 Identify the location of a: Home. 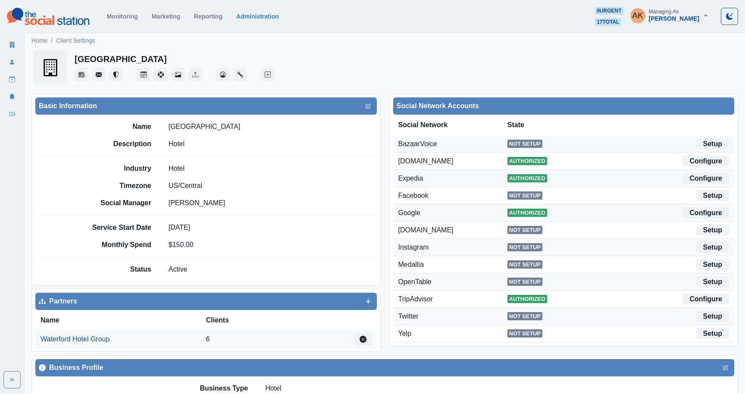
(39, 41).